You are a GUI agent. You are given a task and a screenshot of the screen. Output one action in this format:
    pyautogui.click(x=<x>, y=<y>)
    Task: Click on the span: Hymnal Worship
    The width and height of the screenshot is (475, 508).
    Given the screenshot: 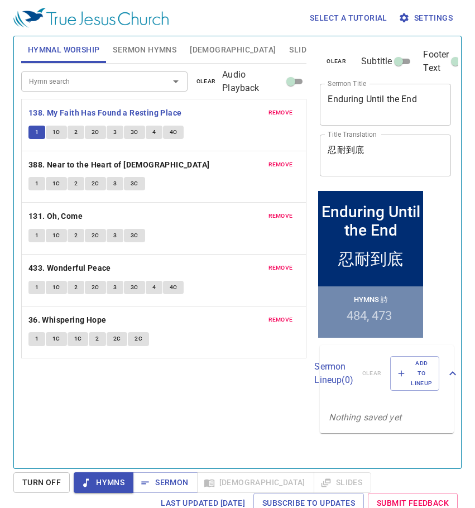 What is the action you would take?
    pyautogui.click(x=64, y=50)
    